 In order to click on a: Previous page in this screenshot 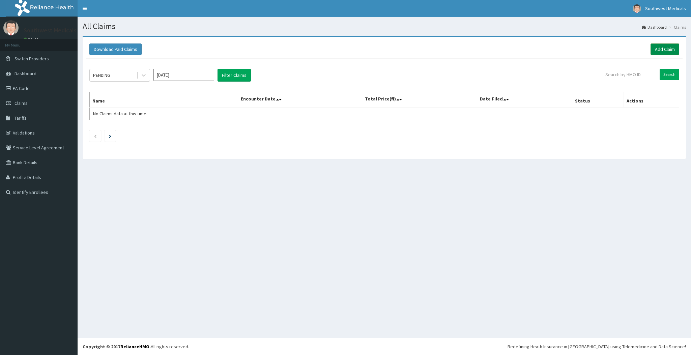, I will do `click(95, 136)`.